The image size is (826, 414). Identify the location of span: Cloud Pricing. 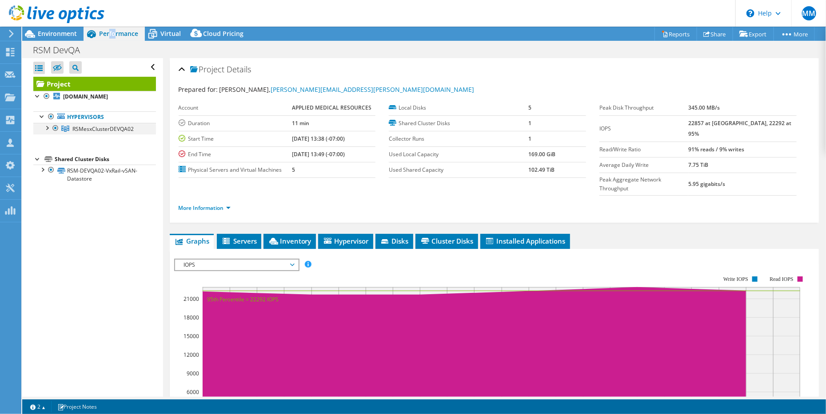
(223, 33).